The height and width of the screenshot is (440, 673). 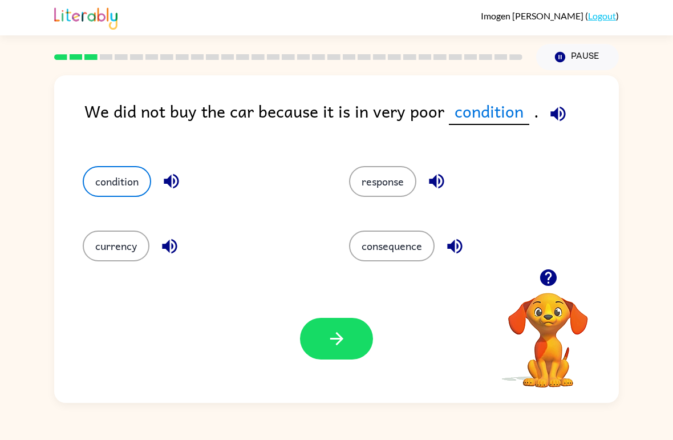 What do you see at coordinates (489, 111) in the screenshot?
I see `span: condition` at bounding box center [489, 111].